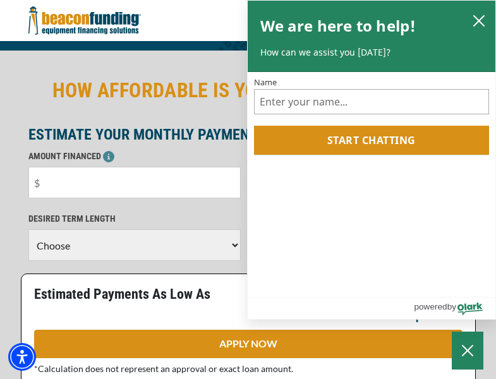 The width and height of the screenshot is (496, 379). Describe the element at coordinates (338, 26) in the screenshot. I see `h2: We are here to help!` at that location.